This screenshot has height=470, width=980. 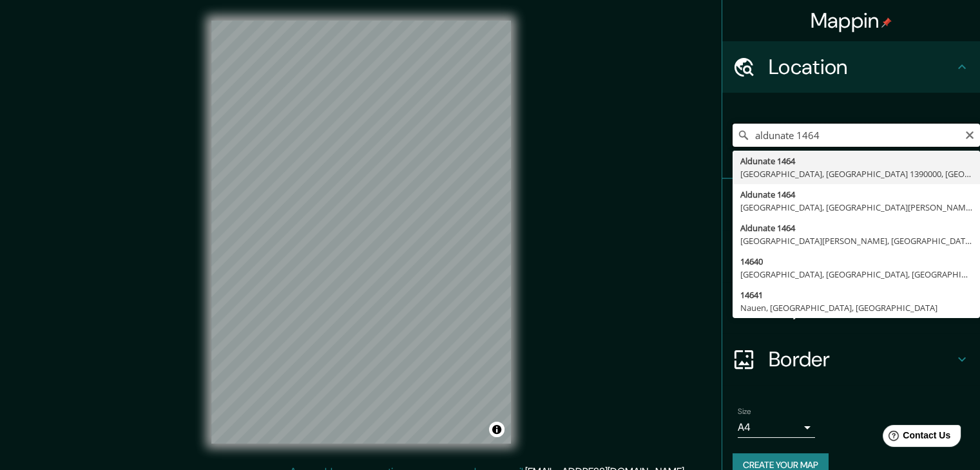 I want to click on img: pin-icon.png, so click(x=886, y=23).